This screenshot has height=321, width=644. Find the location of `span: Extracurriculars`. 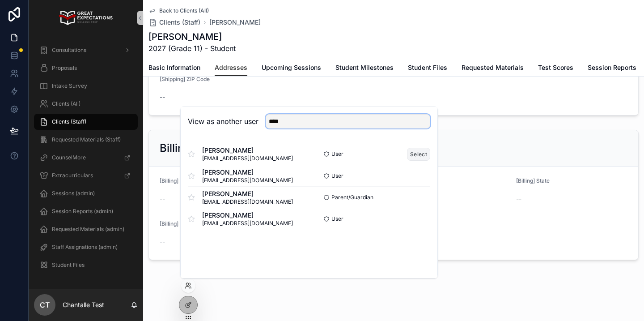

span: Extracurriculars is located at coordinates (72, 175).